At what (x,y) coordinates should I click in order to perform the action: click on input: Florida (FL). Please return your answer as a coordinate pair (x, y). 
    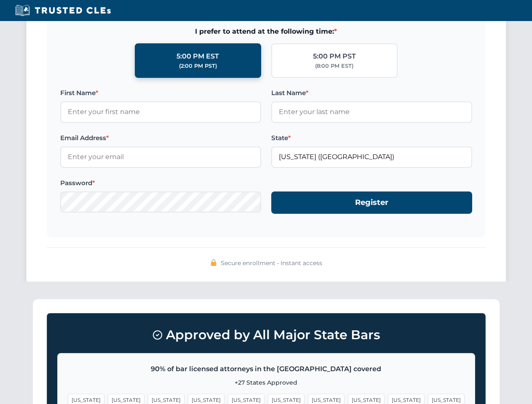
    Looking at the image, I should click on (371, 157).